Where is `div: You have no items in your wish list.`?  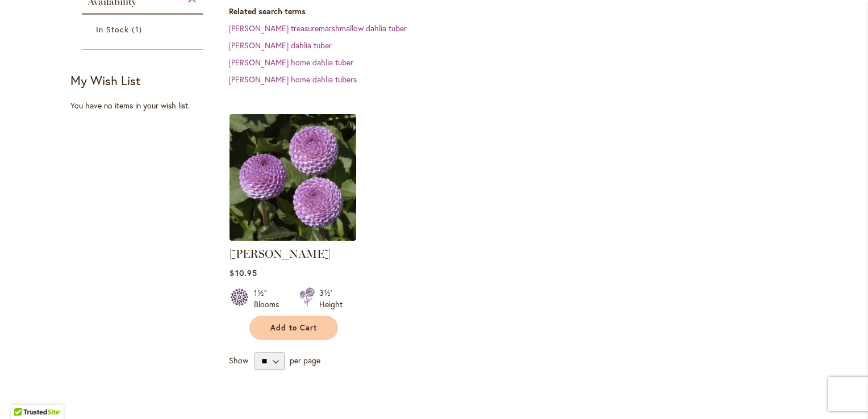
div: You have no items in your wish list. is located at coordinates (146, 106).